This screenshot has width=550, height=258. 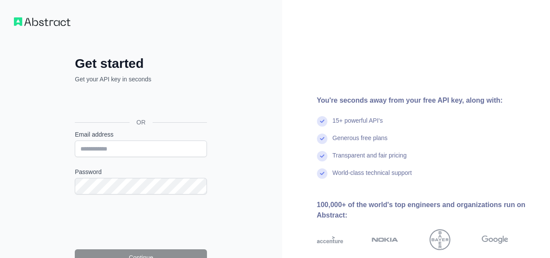 What do you see at coordinates (426, 100) in the screenshot?
I see `div: You're seconds away from your free API key, along with:` at bounding box center [426, 100].